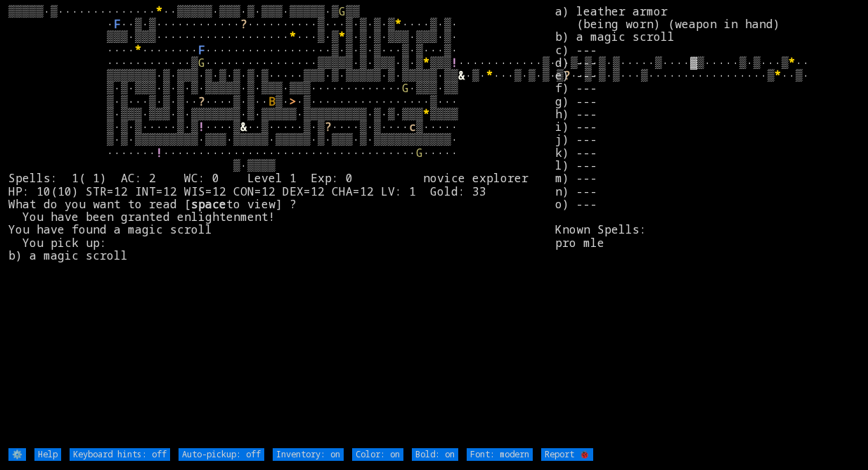 Image resolution: width=868 pixels, height=470 pixels. Describe the element at coordinates (707, 226) in the screenshot. I see `stats: a) leather armor (being worn) (weapon in hand) b) a magic scroll c) --- d) --- e) --- f) --- g) -...` at that location.